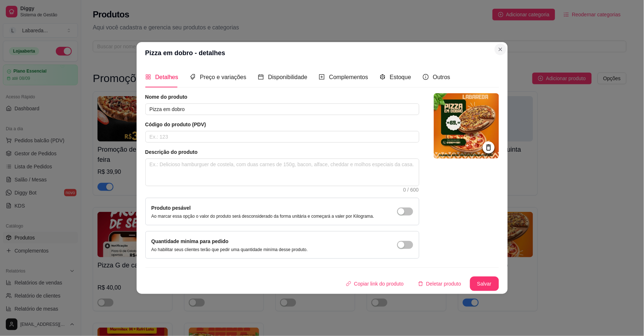 The height and width of the screenshot is (336, 644). Describe the element at coordinates (282, 109) in the screenshot. I see `input: Ex.: Hamburguer de costela` at that location.